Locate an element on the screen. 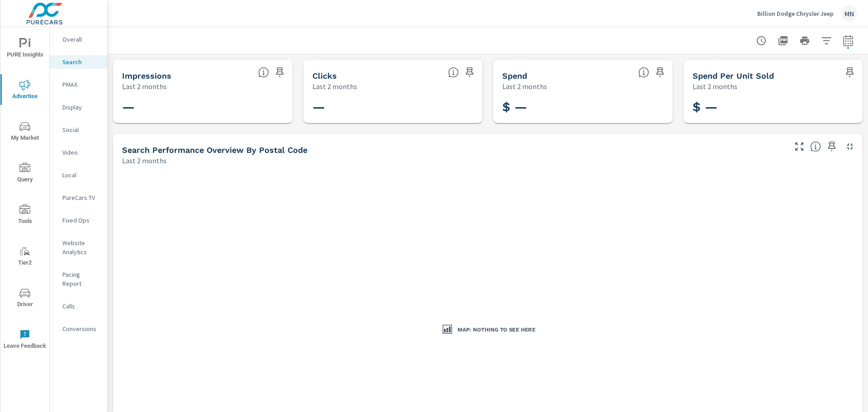 This screenshot has width=868, height=412. button: Select Date Range is located at coordinates (848, 40).